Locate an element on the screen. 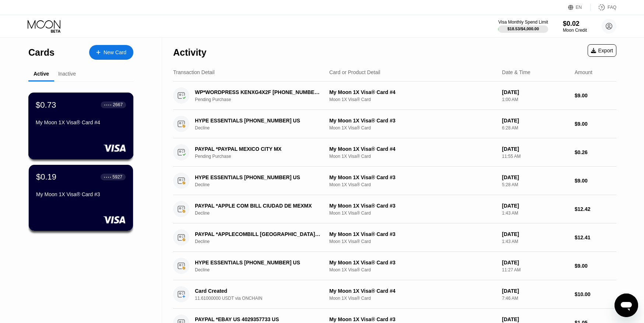 This screenshot has height=323, width=644. div: $0.73 is located at coordinates (46, 105).